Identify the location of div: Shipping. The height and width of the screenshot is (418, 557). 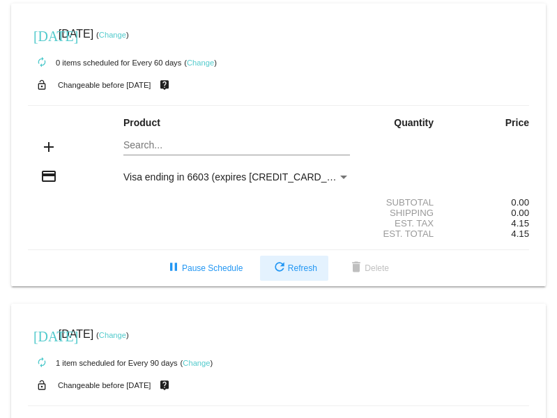
(403, 213).